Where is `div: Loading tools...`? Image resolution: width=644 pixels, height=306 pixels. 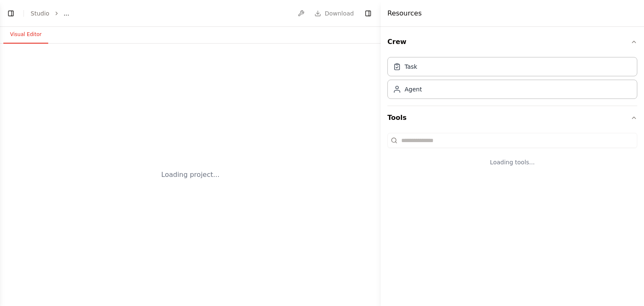
div: Loading tools... is located at coordinates (512, 162).